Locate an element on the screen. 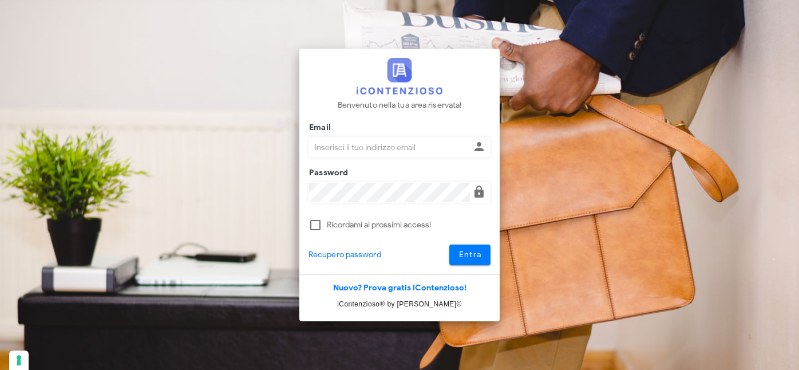 The image size is (799, 370). a: Nuovo? Prova gratis iContenzioso! is located at coordinates (400, 287).